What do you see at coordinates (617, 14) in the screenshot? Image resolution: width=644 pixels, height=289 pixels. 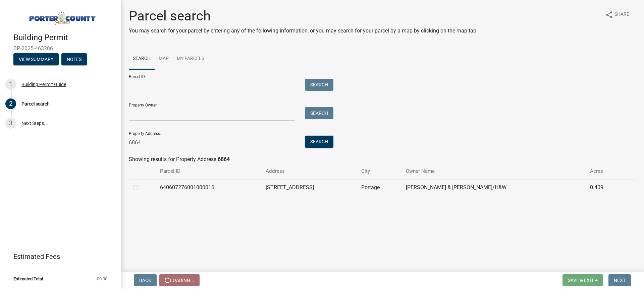 I see `button: shareShare` at bounding box center [617, 14].